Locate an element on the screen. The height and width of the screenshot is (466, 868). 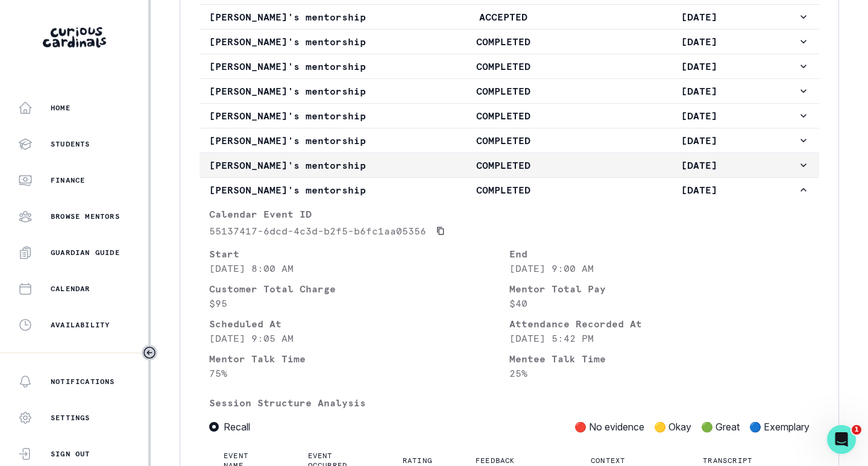
p: Finance is located at coordinates (67, 180).